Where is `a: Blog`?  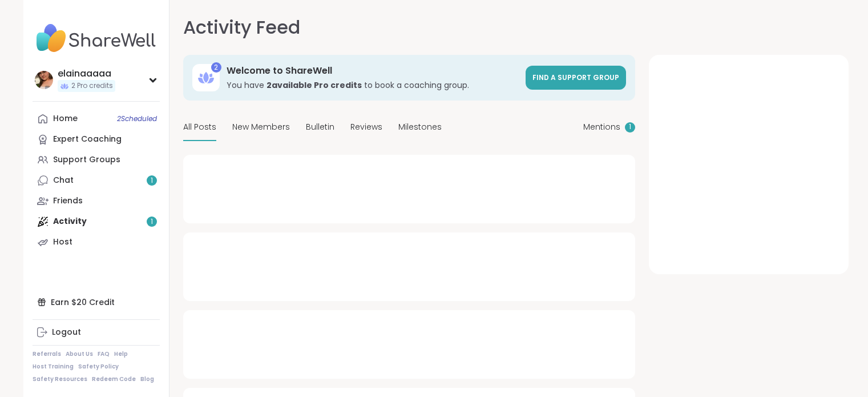 a: Blog is located at coordinates (147, 379).